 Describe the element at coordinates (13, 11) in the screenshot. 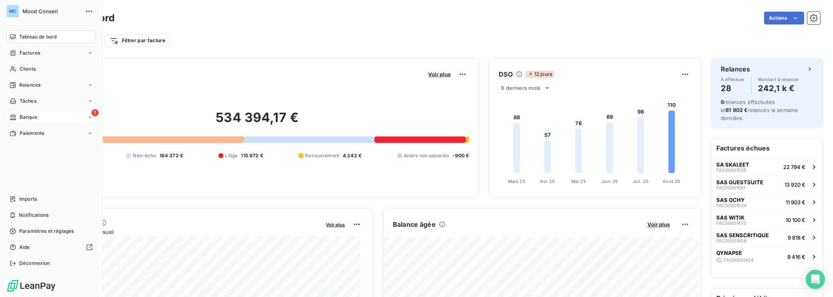

I see `div: MC` at that location.